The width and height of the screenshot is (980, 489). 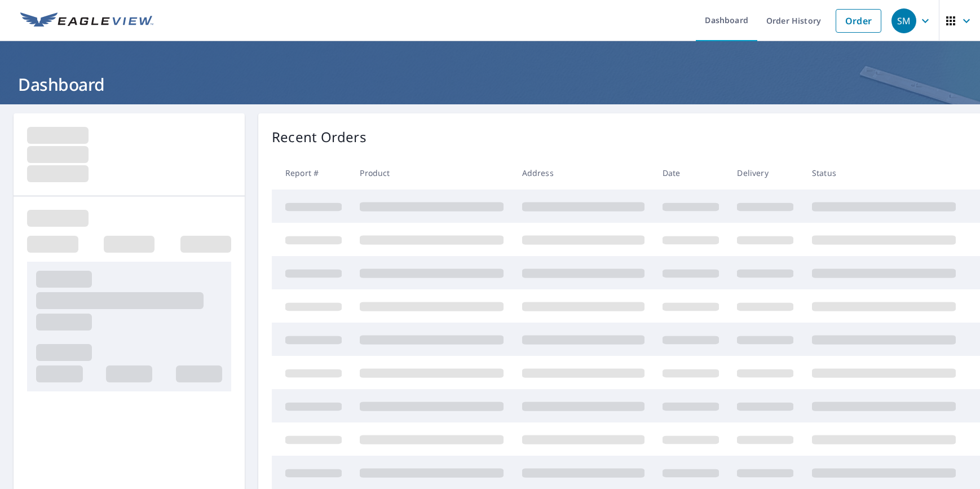 I want to click on th: Report #, so click(x=311, y=172).